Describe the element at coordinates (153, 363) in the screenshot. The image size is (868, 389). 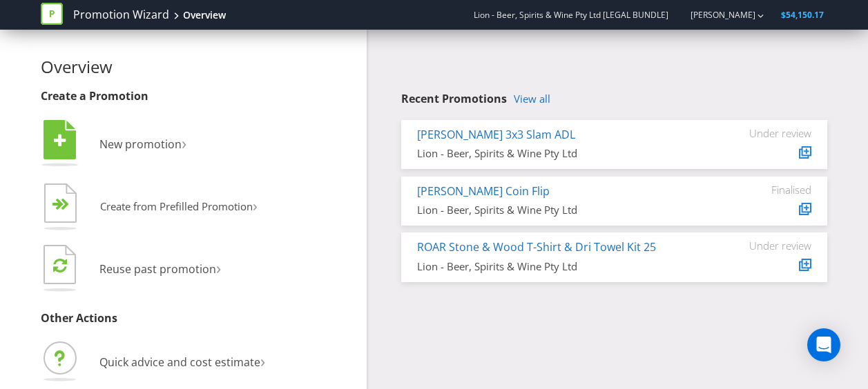
I see `a: Quick advice and cost estimate›` at that location.